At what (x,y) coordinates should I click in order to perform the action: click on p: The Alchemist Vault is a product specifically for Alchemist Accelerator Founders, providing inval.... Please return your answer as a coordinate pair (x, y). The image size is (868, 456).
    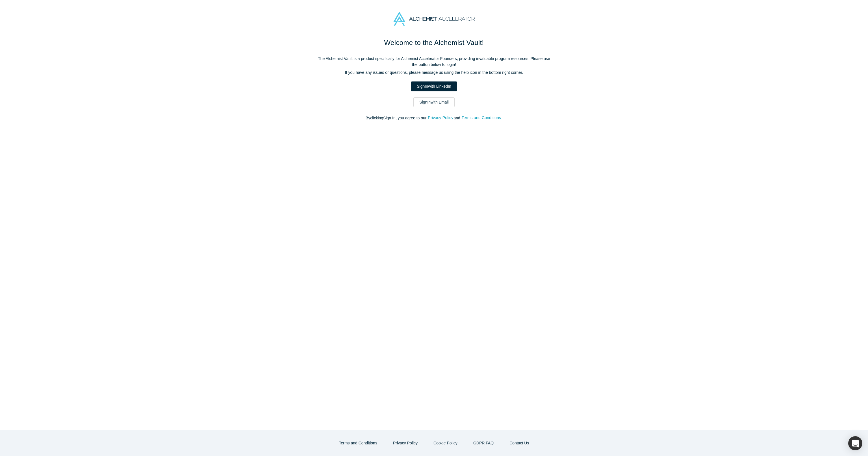
    Looking at the image, I should click on (434, 62).